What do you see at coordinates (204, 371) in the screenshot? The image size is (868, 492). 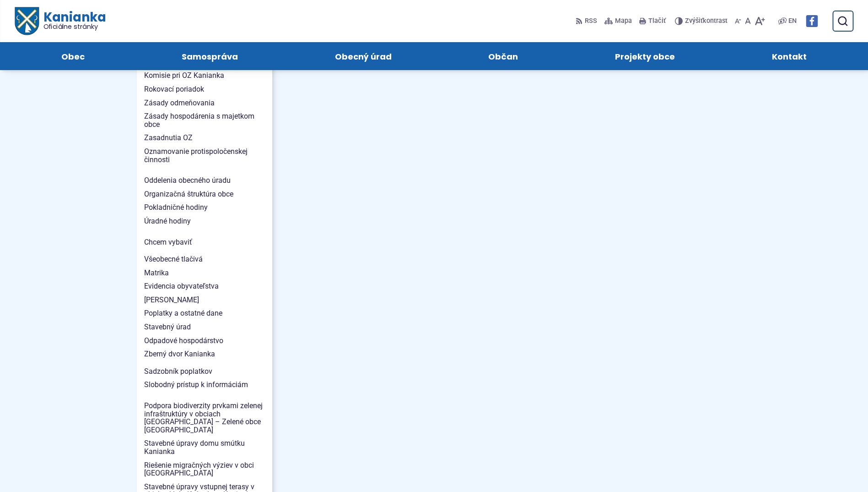 I see `span: Sadzobník poplatkov` at bounding box center [204, 371].